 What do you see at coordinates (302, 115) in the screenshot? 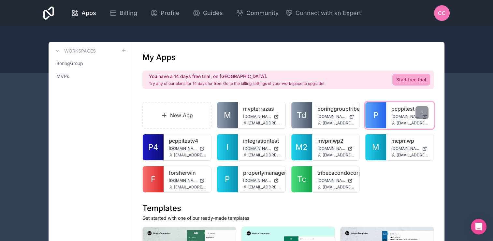
I see `span: Td` at bounding box center [302, 115].